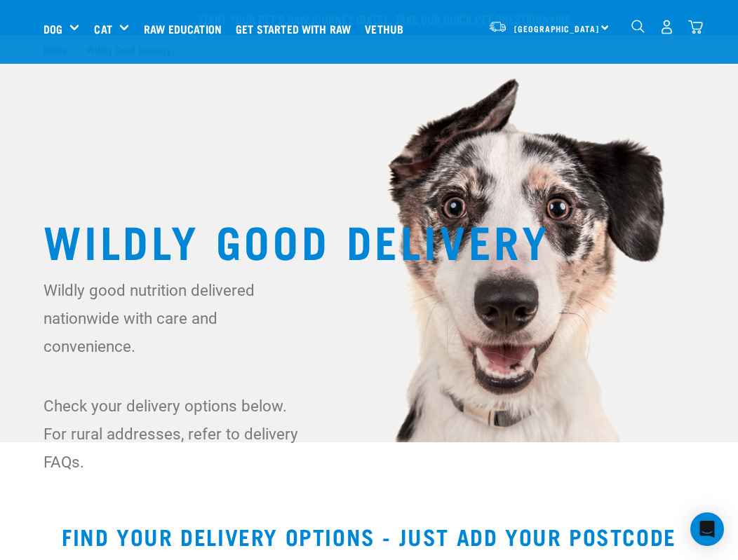 This screenshot has height=560, width=738. I want to click on img: van-moving.png, so click(497, 27).